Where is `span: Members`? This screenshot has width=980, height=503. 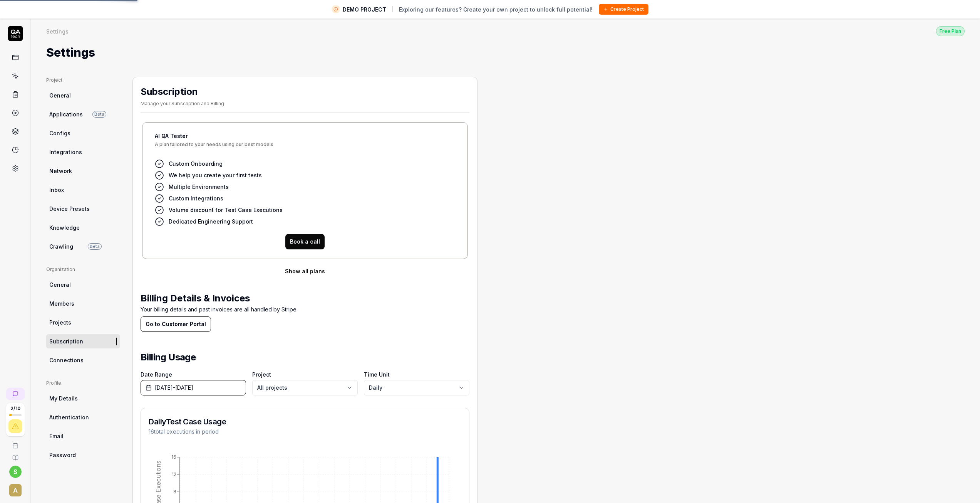 span: Members is located at coordinates (62, 303).